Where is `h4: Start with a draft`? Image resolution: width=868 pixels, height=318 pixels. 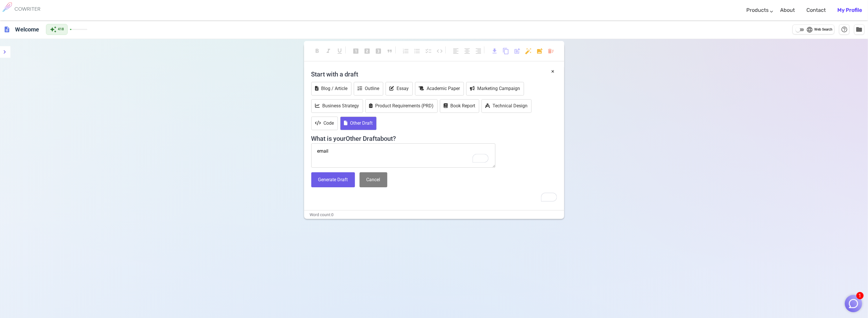
h4: Start with a draft is located at coordinates (434, 74).